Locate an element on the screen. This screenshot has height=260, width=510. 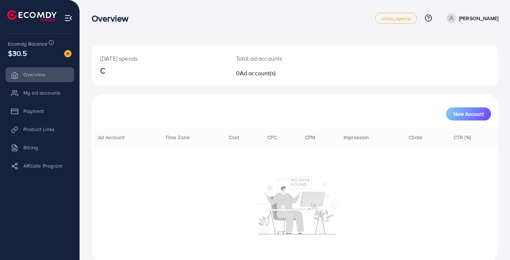
button: New Account is located at coordinates (469, 114).